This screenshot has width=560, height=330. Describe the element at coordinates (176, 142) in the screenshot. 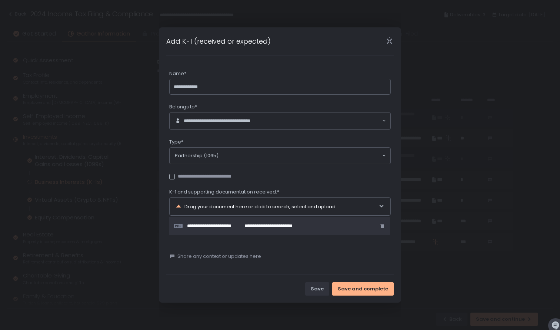

I see `span: Type*` at that location.